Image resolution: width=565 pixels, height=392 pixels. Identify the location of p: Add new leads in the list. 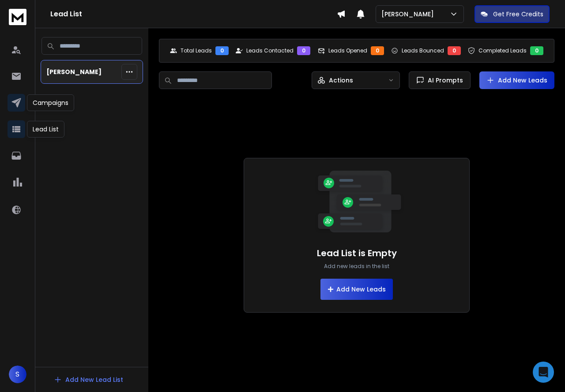
(356, 266).